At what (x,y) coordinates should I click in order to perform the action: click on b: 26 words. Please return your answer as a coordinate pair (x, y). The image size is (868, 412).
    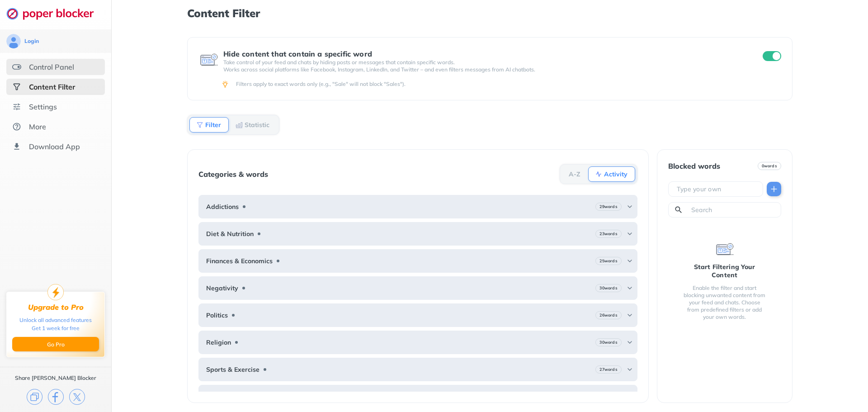
    Looking at the image, I should click on (608, 316).